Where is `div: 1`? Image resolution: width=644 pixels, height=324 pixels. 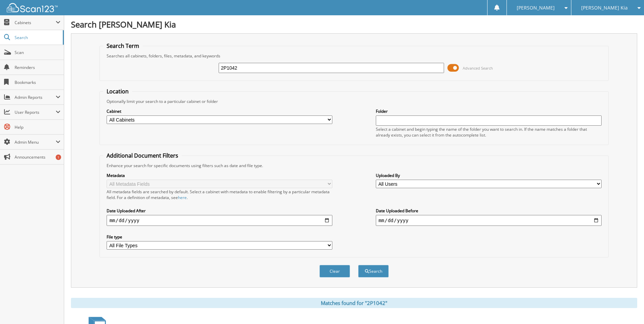 div: 1 is located at coordinates (59, 157).